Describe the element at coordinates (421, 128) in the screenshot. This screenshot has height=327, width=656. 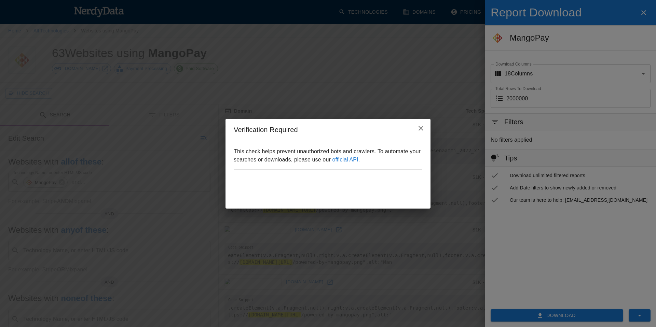
I see `button: close` at that location.